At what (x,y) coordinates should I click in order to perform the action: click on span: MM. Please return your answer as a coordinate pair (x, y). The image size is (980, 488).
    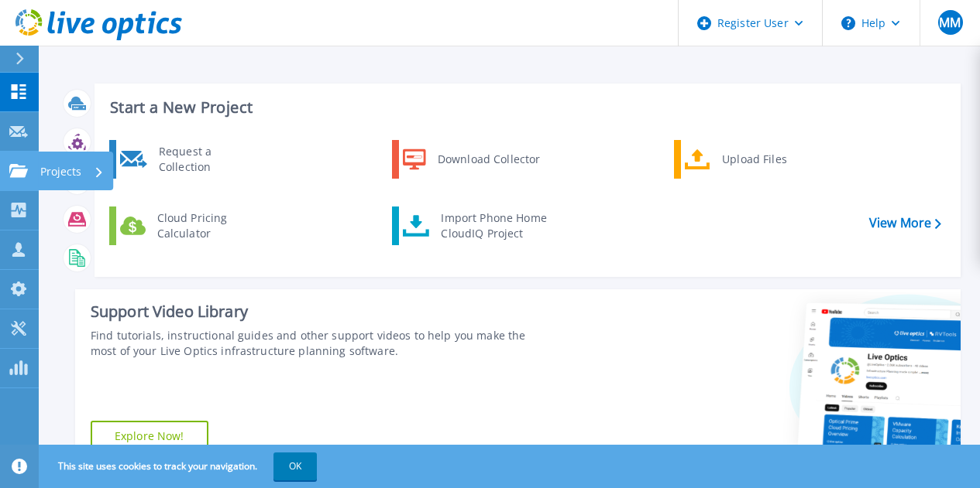
    Looking at the image, I should click on (950, 22).